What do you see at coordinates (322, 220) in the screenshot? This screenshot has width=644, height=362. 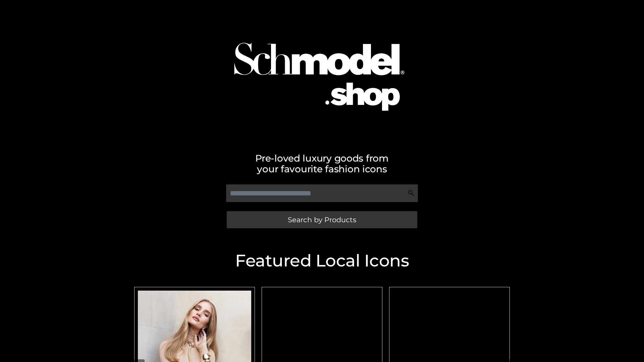 I see `span: Search by Products` at bounding box center [322, 220].